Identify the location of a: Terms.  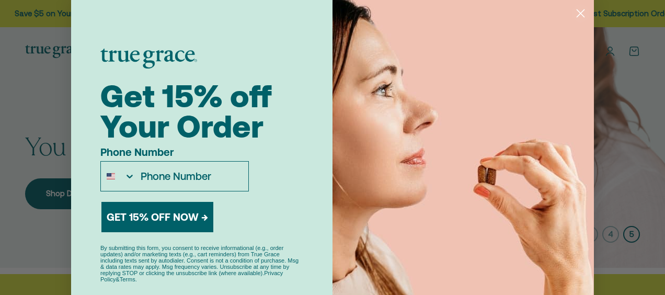
(128, 279).